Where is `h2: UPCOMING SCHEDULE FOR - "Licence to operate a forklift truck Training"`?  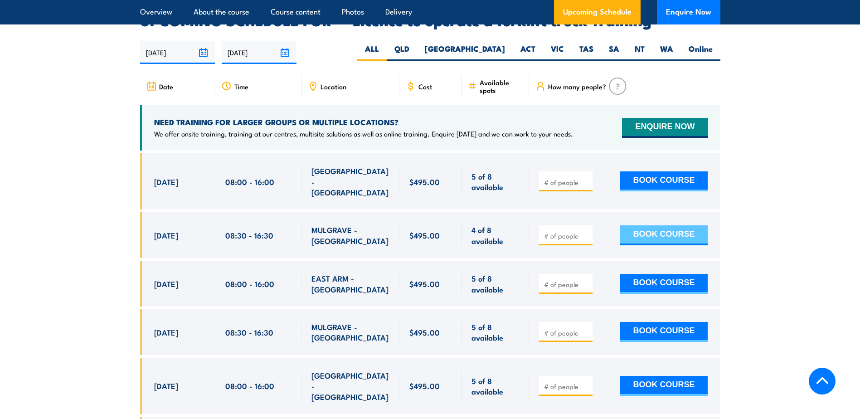 h2: UPCOMING SCHEDULE FOR - "Licence to operate a forklift truck Training" is located at coordinates (430, 20).